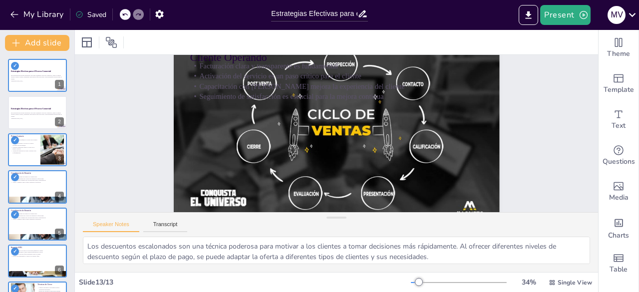  I want to click on div: 34 %, so click(529, 282).